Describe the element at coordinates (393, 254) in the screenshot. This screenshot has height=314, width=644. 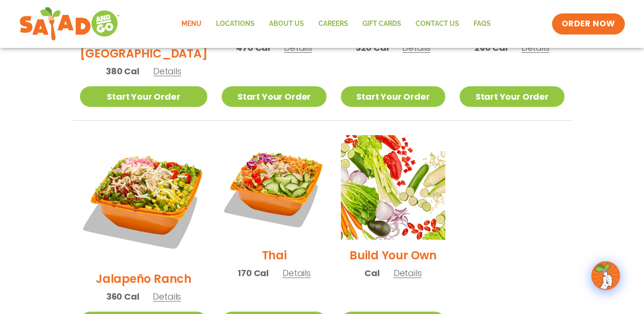
I see `h2: Build Your Own` at that location.